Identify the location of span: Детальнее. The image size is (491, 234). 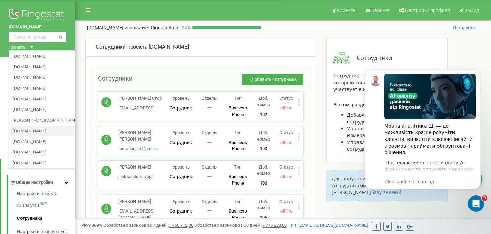
(464, 28).